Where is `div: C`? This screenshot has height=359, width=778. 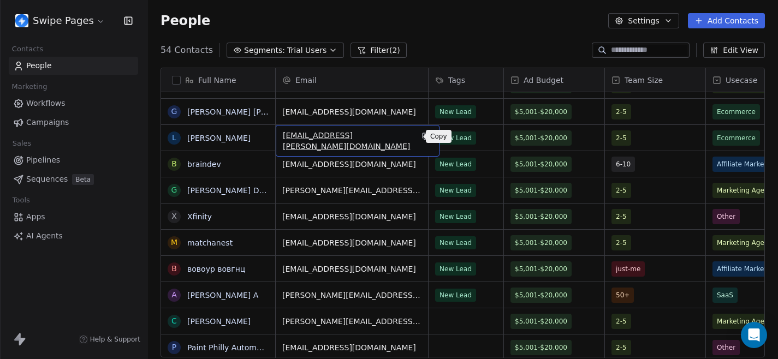
div: C is located at coordinates (174, 321).